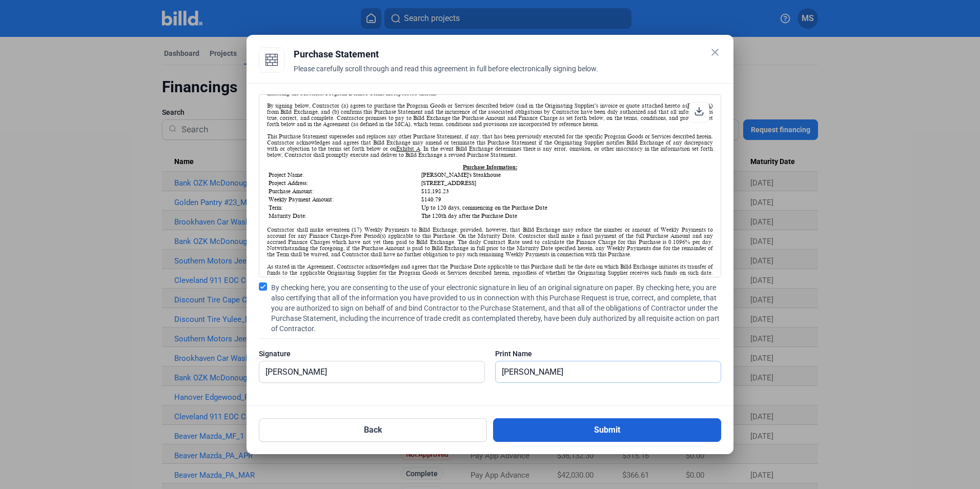  What do you see at coordinates (608, 372) in the screenshot?
I see `input: Print Name` at bounding box center [608, 372].